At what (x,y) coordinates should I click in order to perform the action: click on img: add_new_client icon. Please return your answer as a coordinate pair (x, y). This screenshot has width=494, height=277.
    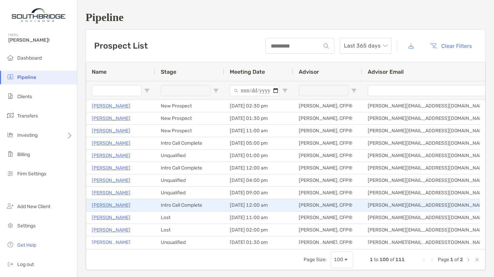
    Looking at the image, I should click on (10, 206).